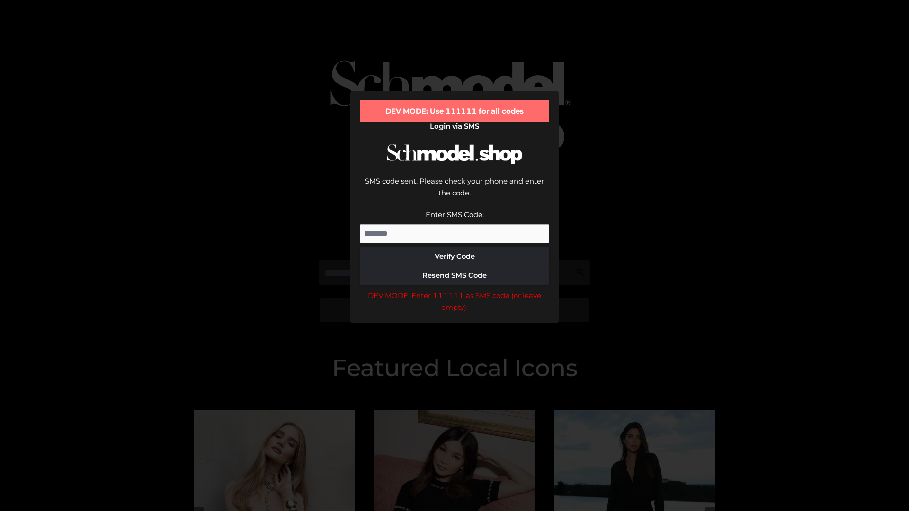  Describe the element at coordinates (454, 275) in the screenshot. I see `button: Resend SMS Code` at that location.